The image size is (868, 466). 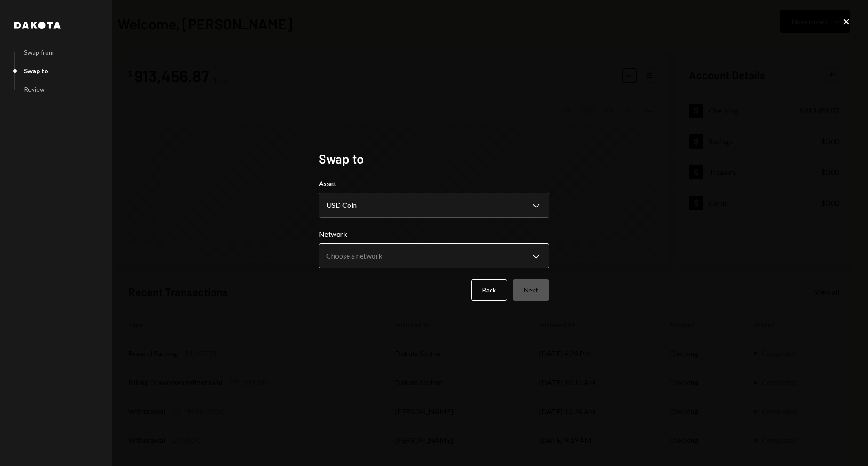 What do you see at coordinates (39, 52) in the screenshot?
I see `div: Swap from` at bounding box center [39, 52].